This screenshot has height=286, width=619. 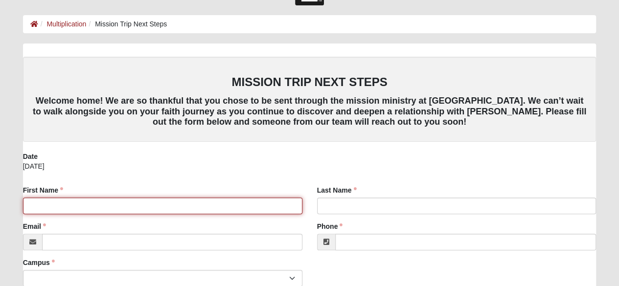 I want to click on strong: MISSION TRIP NEXT STEPS, so click(x=309, y=82).